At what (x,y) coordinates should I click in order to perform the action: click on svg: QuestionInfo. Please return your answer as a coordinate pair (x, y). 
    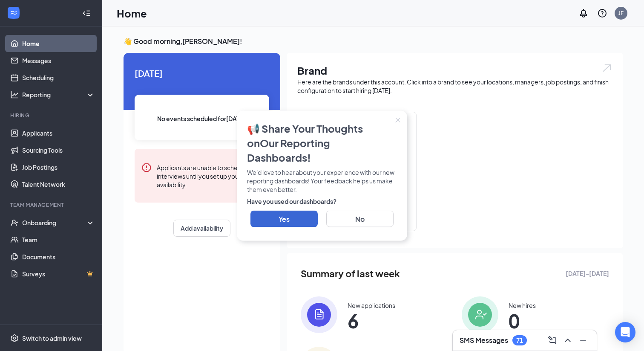
    Looking at the image, I should click on (603, 13).